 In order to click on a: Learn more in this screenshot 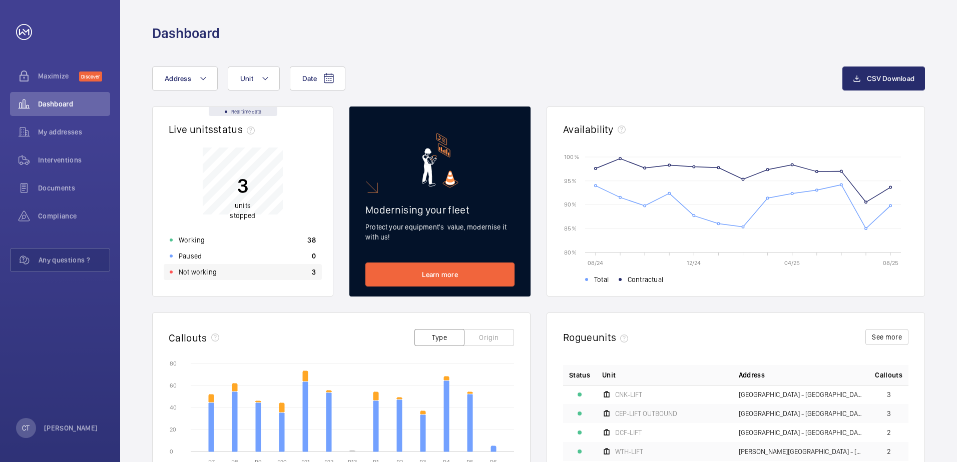, I will do `click(440, 275)`.